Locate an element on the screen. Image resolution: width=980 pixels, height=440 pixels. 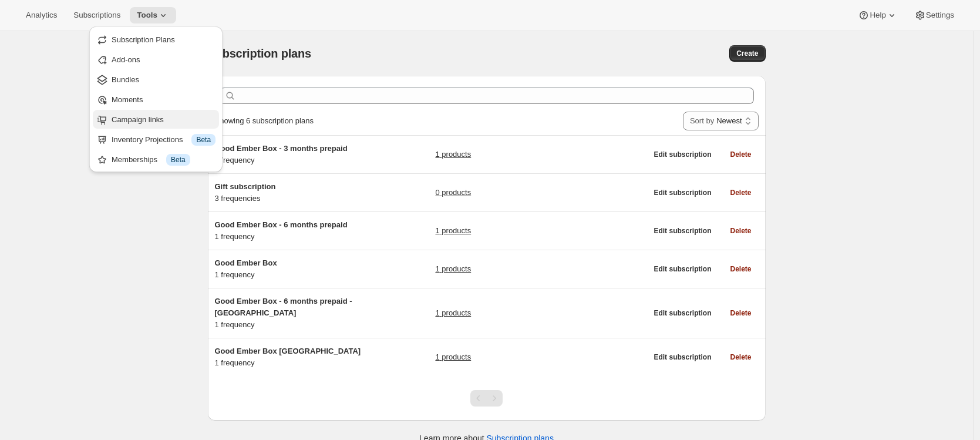
button: Memberships is located at coordinates (156, 159).